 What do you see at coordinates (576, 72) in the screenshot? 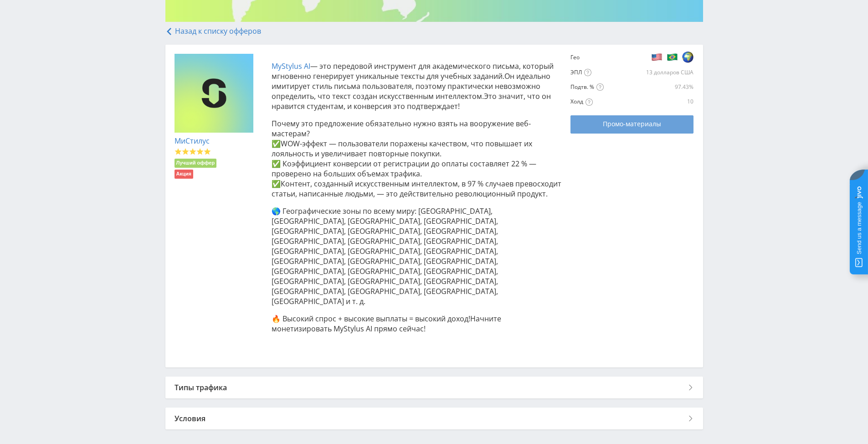
I see `ya-tr-span: ЭПЛ` at bounding box center [576, 72].